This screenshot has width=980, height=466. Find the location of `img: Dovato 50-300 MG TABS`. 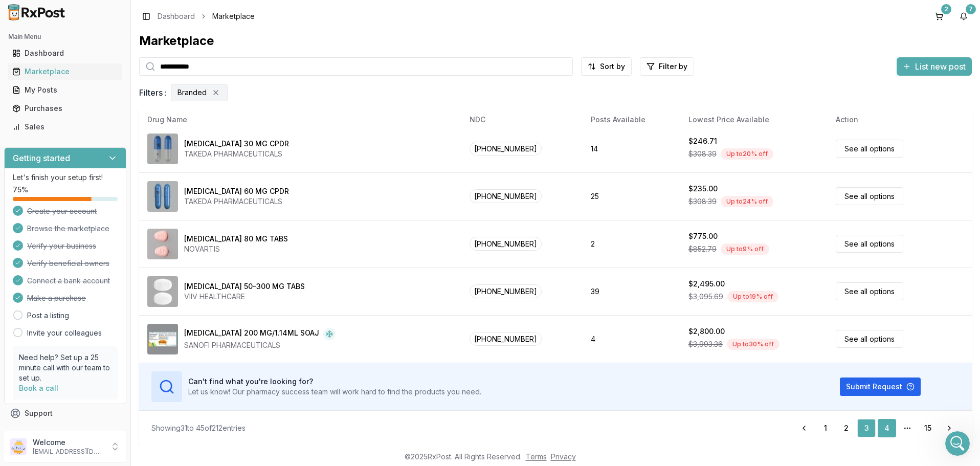

img: Dovato 50-300 MG TABS is located at coordinates (162, 292).